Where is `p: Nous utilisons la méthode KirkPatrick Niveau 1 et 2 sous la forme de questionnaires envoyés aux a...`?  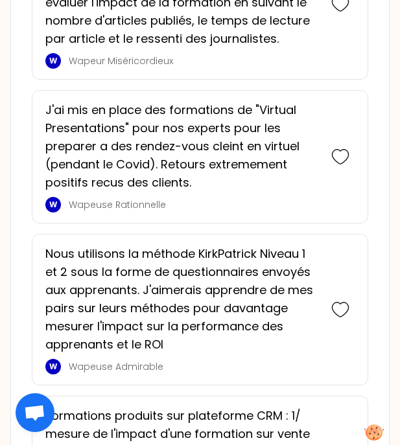 p: Nous utilisons la méthode KirkPatrick Niveau 1 et 2 sous la forme de questionnaires envoyés aux a... is located at coordinates (181, 299).